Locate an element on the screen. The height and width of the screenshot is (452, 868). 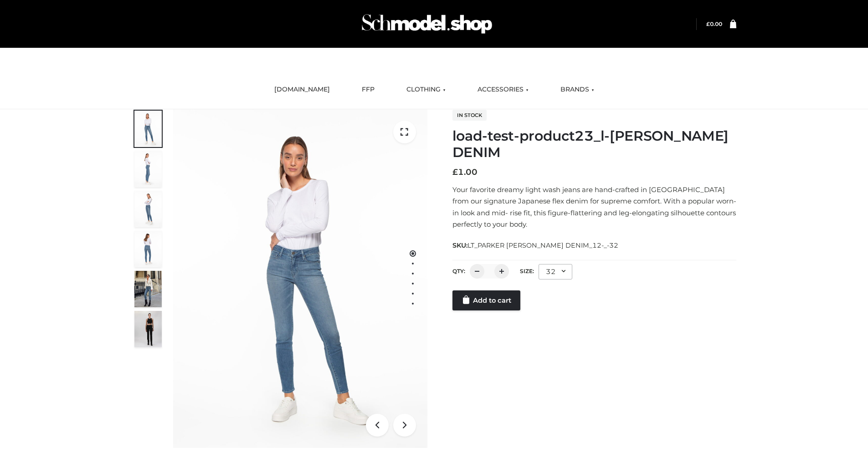
img: 2001KLX-Ava-skinny-cove-1-scaled_9b141654-9513-48e5-b76c-3dc7db129200 is located at coordinates (300, 279).